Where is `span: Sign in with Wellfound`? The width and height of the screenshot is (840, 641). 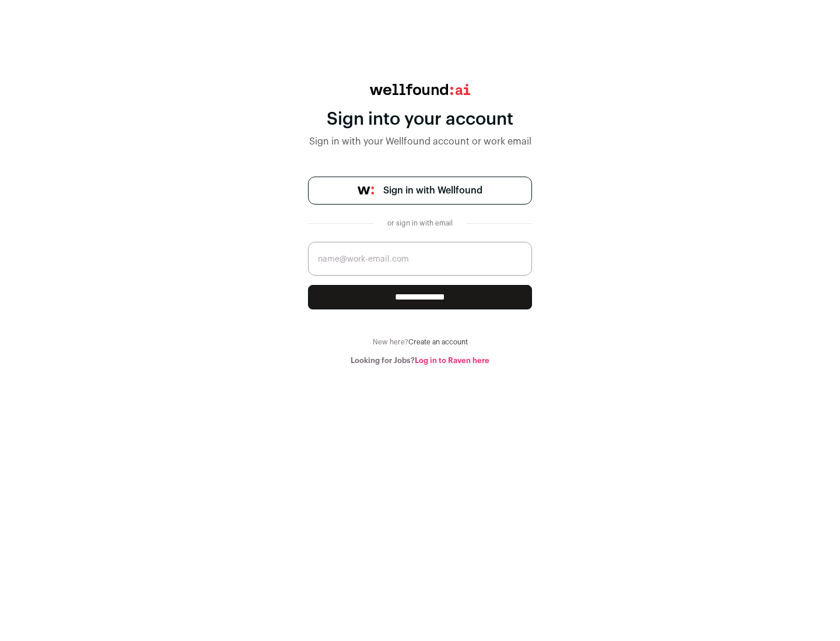 span: Sign in with Wellfound is located at coordinates (433, 190).